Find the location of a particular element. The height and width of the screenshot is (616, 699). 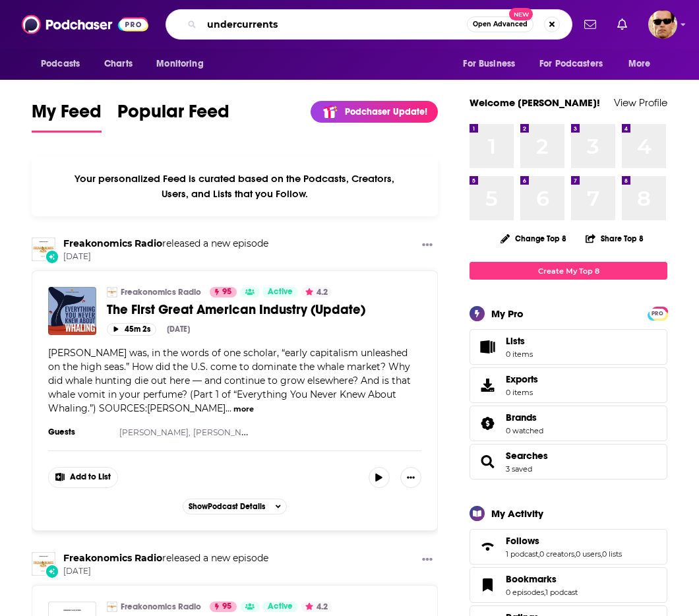

span: Logged in as karldevries is located at coordinates (663, 25).